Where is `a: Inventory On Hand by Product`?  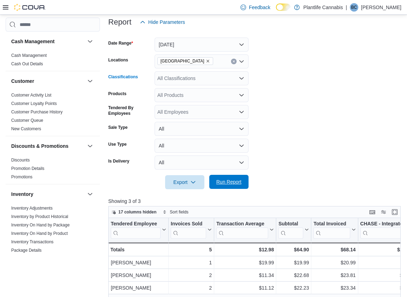
a: Inventory On Hand by Product is located at coordinates (39, 233).